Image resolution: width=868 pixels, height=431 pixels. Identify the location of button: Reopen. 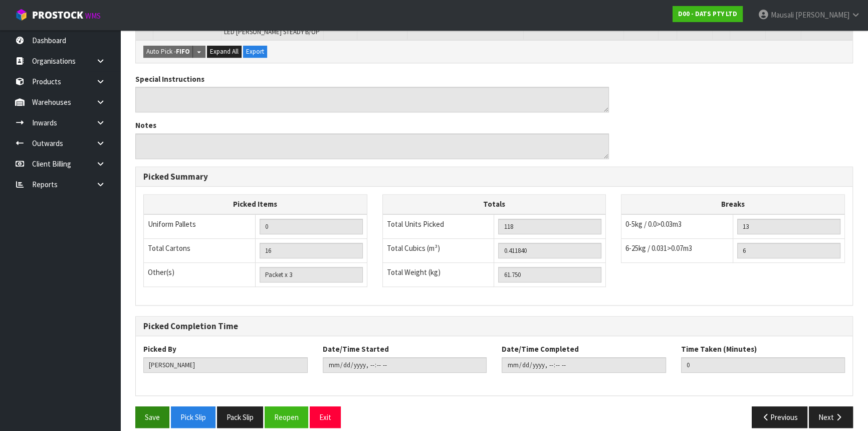
(286, 417).